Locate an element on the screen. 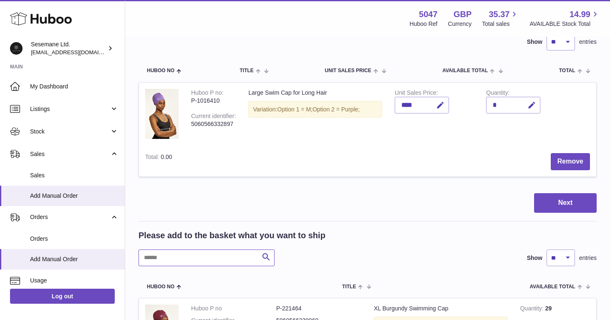 The width and height of the screenshot is (610, 320). span: Usage is located at coordinates (74, 280).